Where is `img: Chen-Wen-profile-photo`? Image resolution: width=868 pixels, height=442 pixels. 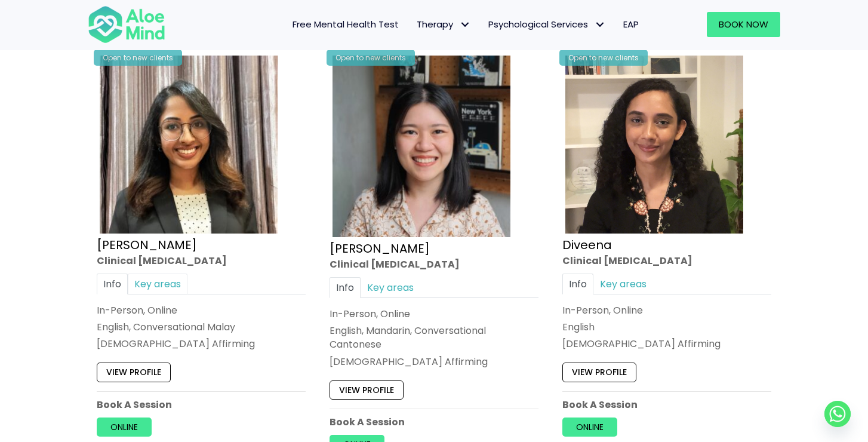 img: Chen-Wen-profile-photo is located at coordinates (421, 147).